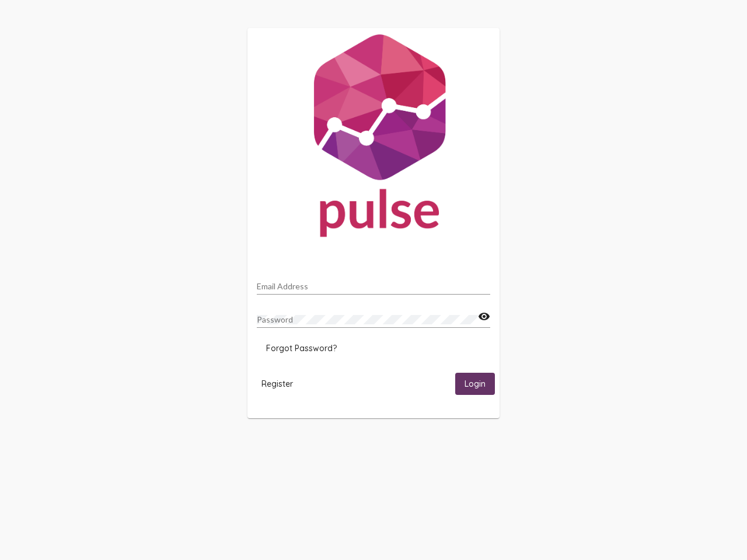 This screenshot has width=747, height=560. Describe the element at coordinates (475, 383) in the screenshot. I see `button: Login` at that location.